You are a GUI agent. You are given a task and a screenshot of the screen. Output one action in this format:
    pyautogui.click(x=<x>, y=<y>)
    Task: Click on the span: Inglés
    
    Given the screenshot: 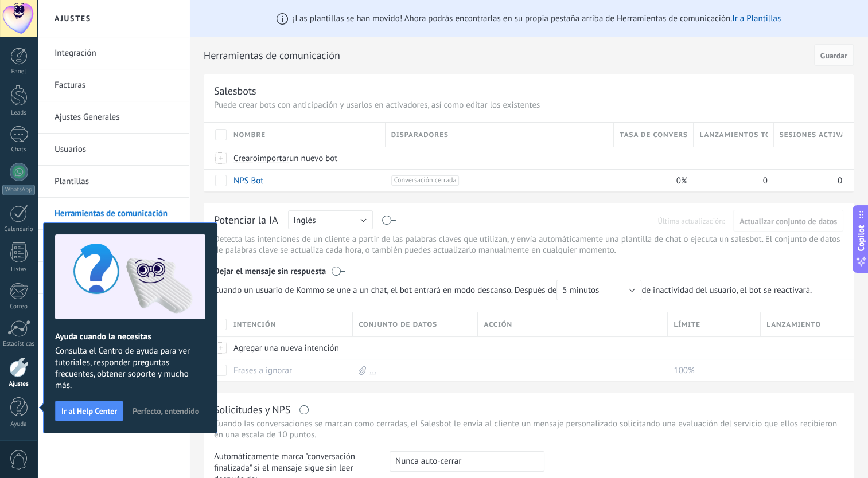 What is the action you would take?
    pyautogui.click(x=305, y=220)
    